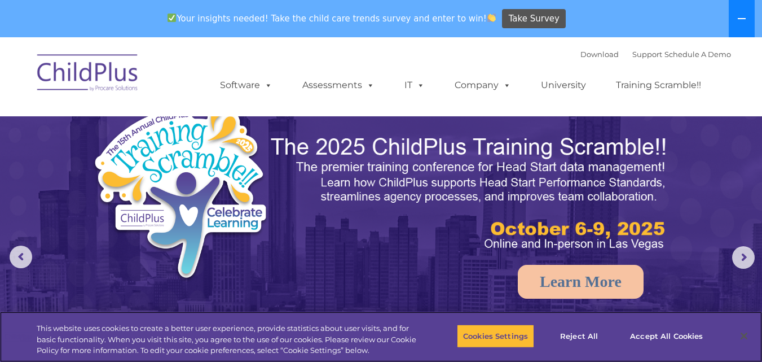 This screenshot has height=362, width=762. Describe the element at coordinates (495, 336) in the screenshot. I see `button: Cookies Settings` at that location.